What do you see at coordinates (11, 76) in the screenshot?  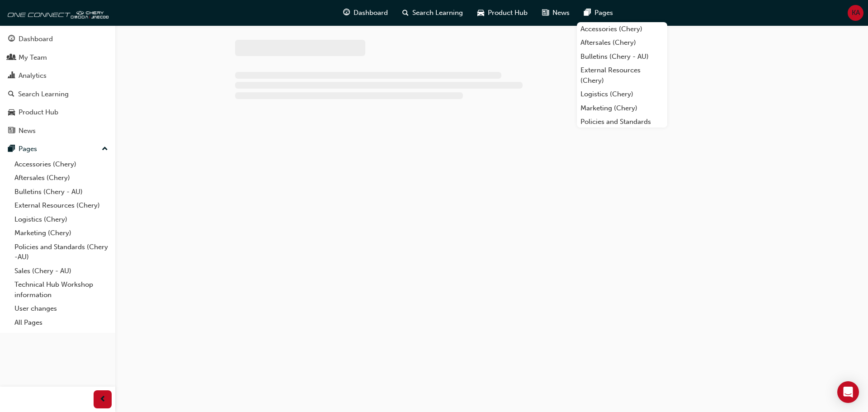 I see `span: chart-icon` at bounding box center [11, 76].